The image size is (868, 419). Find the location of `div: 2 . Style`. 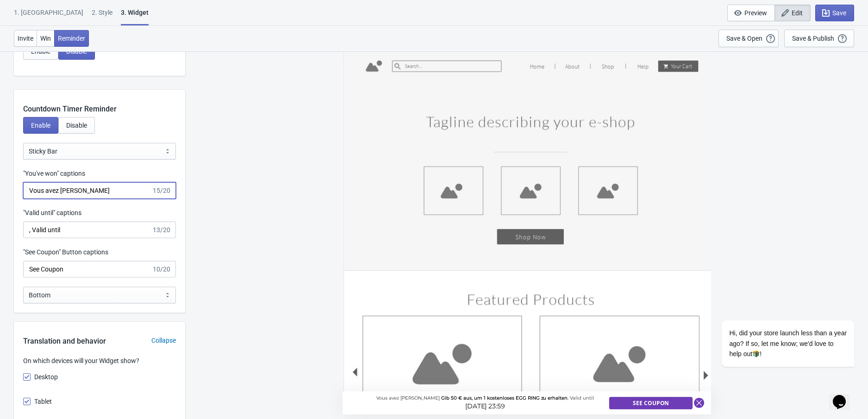

div: 2 . Style is located at coordinates (102, 16).